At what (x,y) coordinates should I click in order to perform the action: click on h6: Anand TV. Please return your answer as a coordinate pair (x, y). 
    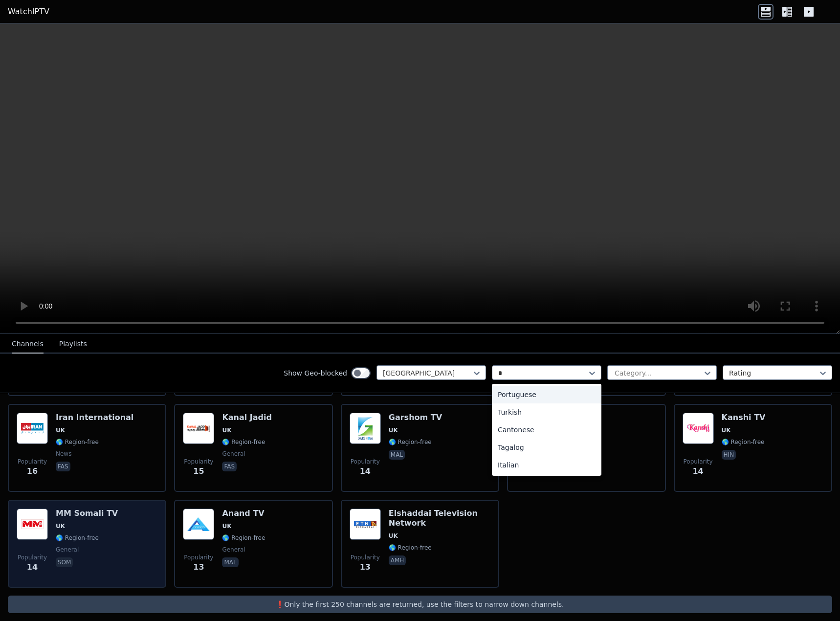
    Looking at the image, I should click on (244, 513).